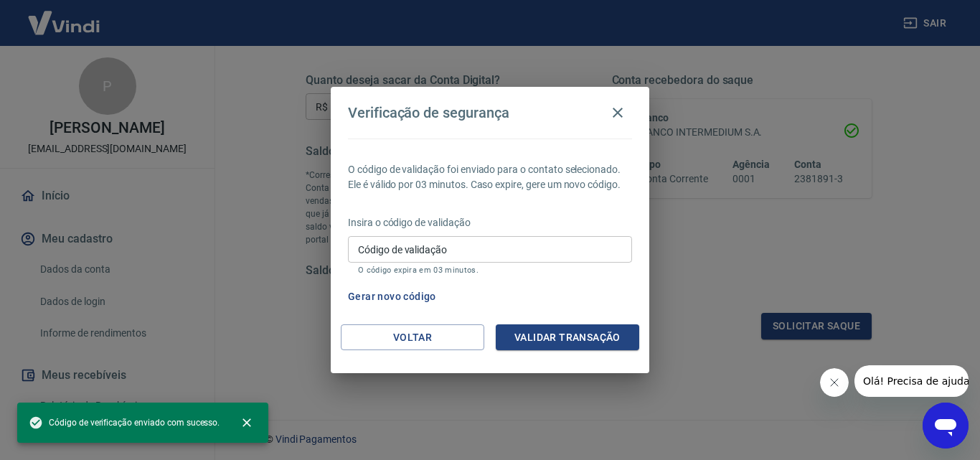  Describe the element at coordinates (124, 422) in the screenshot. I see `span: Código de verificação enviado com sucesso.` at that location.